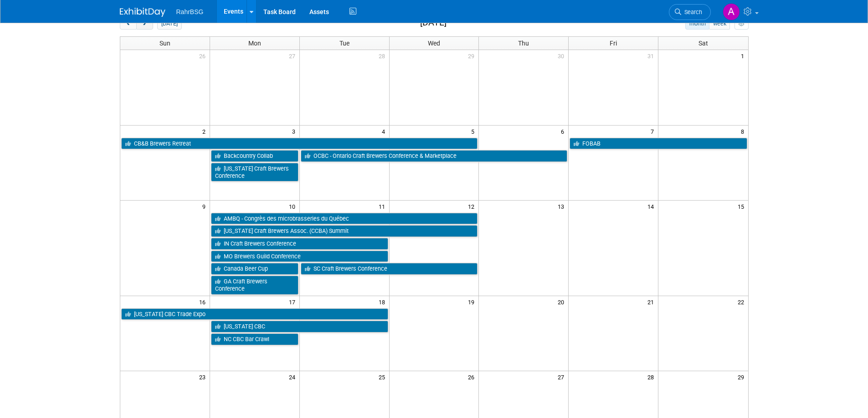  Describe the element at coordinates (657, 144) in the screenshot. I see `a: FOBAB` at that location.